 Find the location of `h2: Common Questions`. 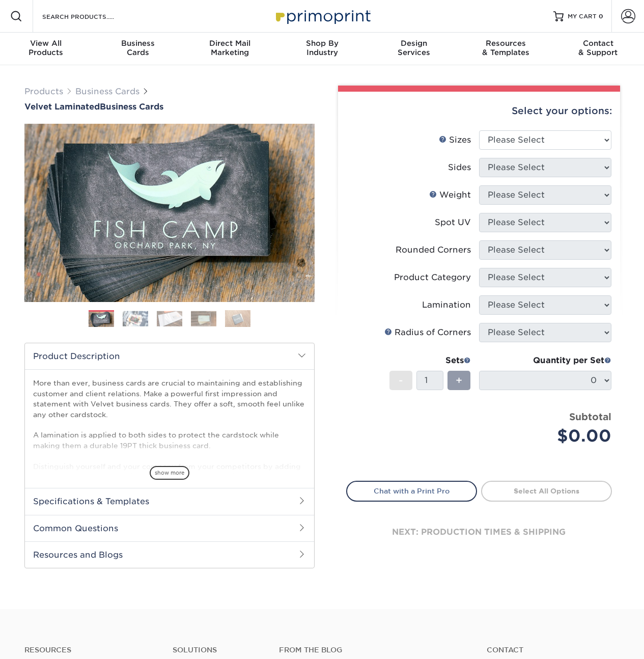

h2: Common Questions is located at coordinates (170, 528).